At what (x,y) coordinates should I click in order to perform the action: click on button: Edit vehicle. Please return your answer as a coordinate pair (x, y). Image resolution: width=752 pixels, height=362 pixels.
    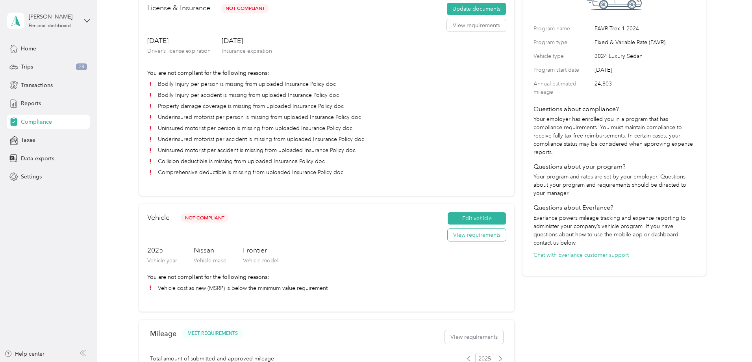
    Looking at the image, I should click on (477, 219).